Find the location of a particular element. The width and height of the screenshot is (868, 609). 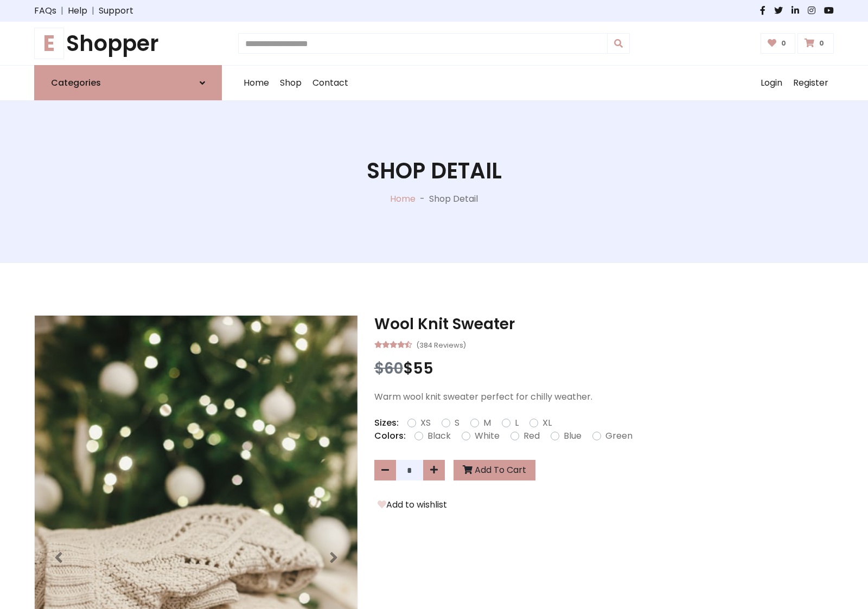

a: Register is located at coordinates (810, 83).